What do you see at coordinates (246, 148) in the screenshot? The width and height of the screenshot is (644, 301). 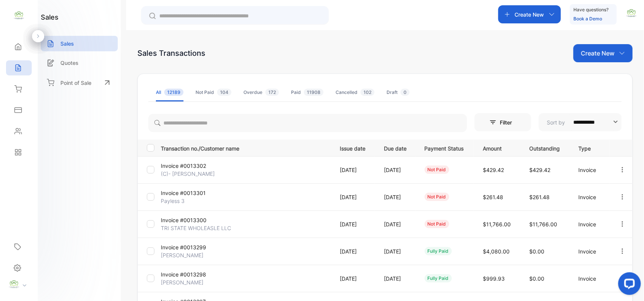 I see `p: Transaction no./Customer name` at bounding box center [246, 148].